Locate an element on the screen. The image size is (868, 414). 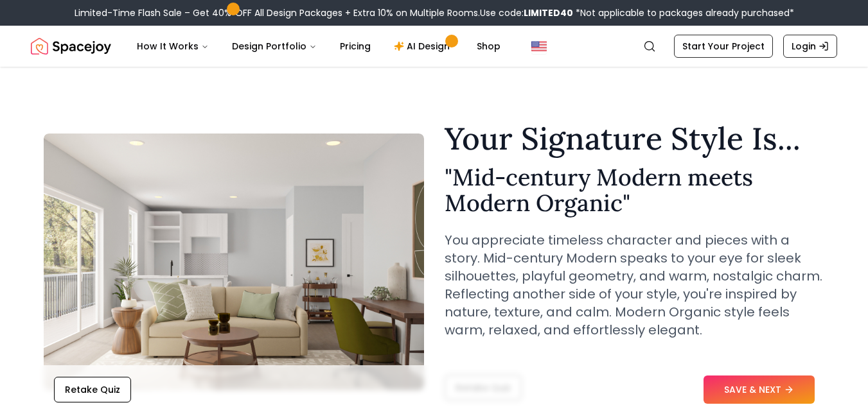
img: Mid-century Modern meets Modern Organic Style Example is located at coordinates (234, 262).